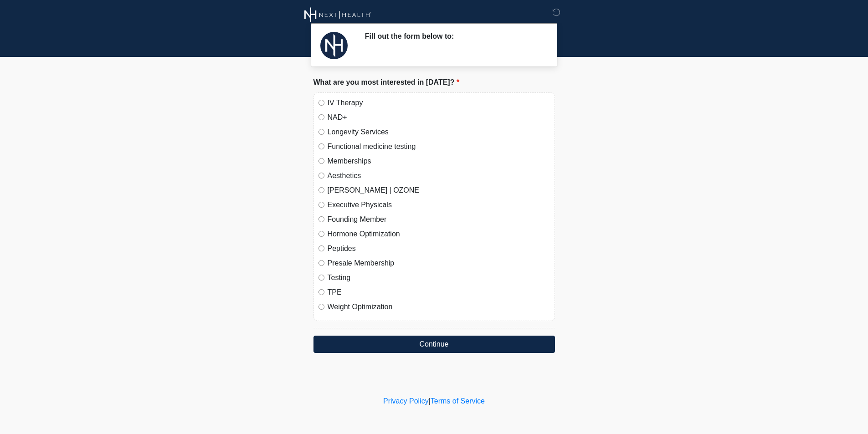 The height and width of the screenshot is (434, 868). What do you see at coordinates (321, 175) in the screenshot?
I see `input: Aesthetics` at bounding box center [321, 175].